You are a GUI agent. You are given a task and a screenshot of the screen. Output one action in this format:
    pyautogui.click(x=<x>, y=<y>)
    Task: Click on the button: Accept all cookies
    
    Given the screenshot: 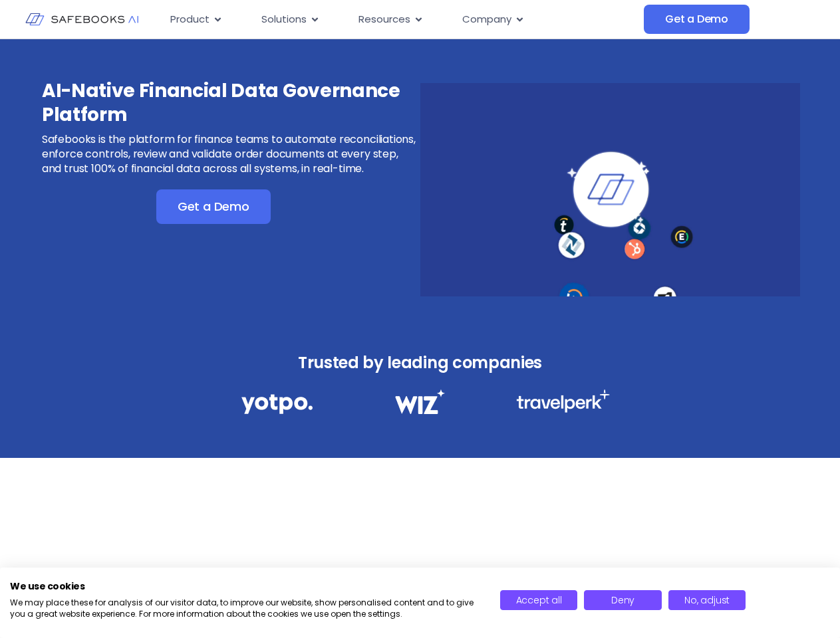 What is the action you would take?
    pyautogui.click(x=538, y=600)
    